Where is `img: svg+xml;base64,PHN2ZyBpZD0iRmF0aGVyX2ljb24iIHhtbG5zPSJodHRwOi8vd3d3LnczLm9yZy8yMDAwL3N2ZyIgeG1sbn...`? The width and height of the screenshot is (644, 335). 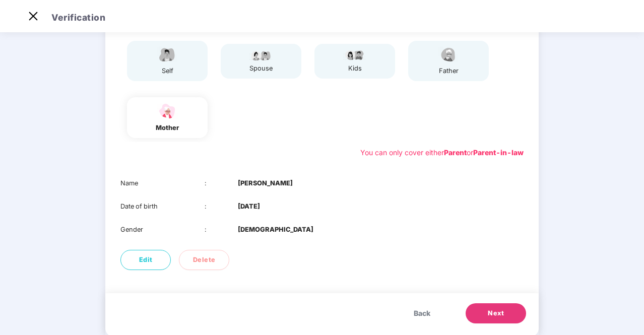 img: svg+xml;base64,PHN2ZyBpZD0iRmF0aGVyX2ljb24iIHhtbG5zPSJodHRwOi8vd3d3LnczLm9yZy8yMDAwL3N2ZyIgeG1sbn... is located at coordinates (449, 54).